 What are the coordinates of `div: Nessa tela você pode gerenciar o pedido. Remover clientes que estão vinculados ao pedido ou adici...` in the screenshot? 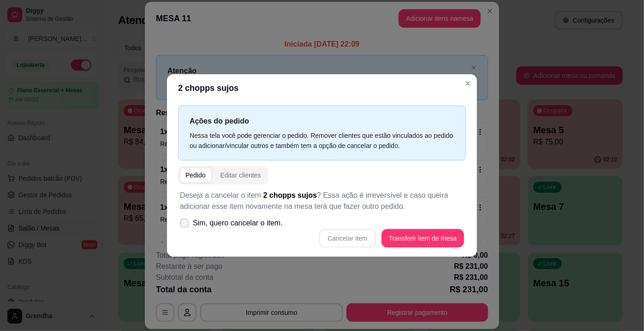 It's located at (322, 140).